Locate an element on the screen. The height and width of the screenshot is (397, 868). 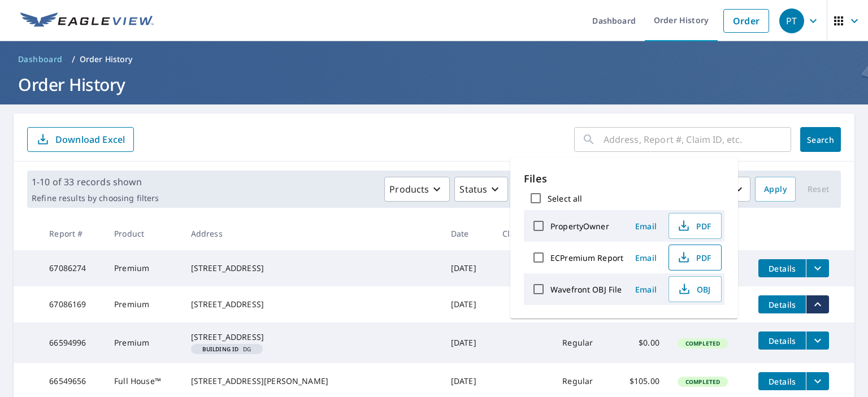
label: PropertyOwner is located at coordinates (580, 226).